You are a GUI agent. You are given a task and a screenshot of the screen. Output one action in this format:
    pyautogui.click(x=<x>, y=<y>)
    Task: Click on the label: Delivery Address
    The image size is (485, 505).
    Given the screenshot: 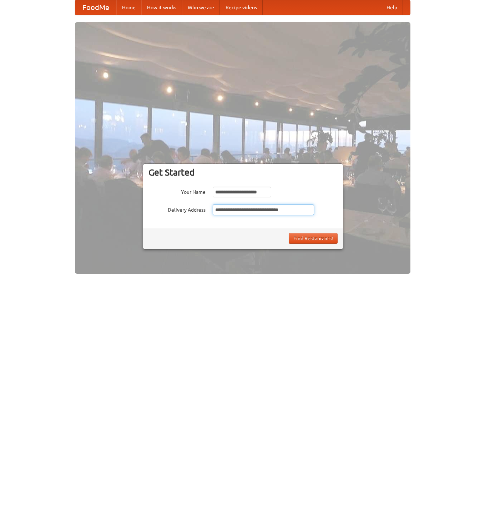 What is the action you would take?
    pyautogui.click(x=177, y=209)
    